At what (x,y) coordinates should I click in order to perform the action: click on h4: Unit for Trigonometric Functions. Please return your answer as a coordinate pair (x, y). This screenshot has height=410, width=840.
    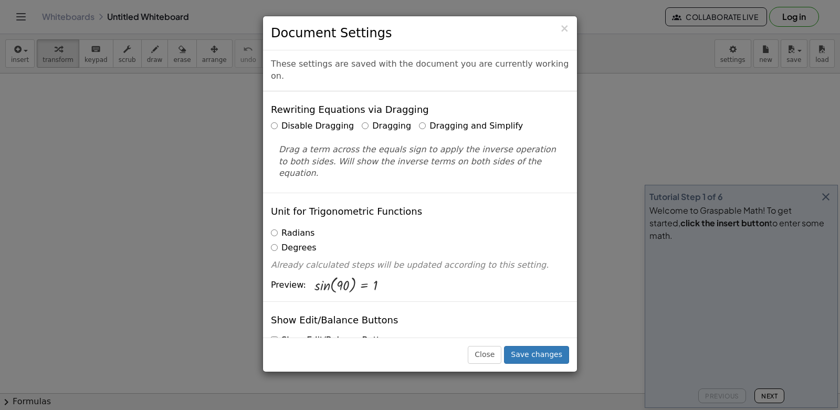
    Looking at the image, I should click on (347, 212).